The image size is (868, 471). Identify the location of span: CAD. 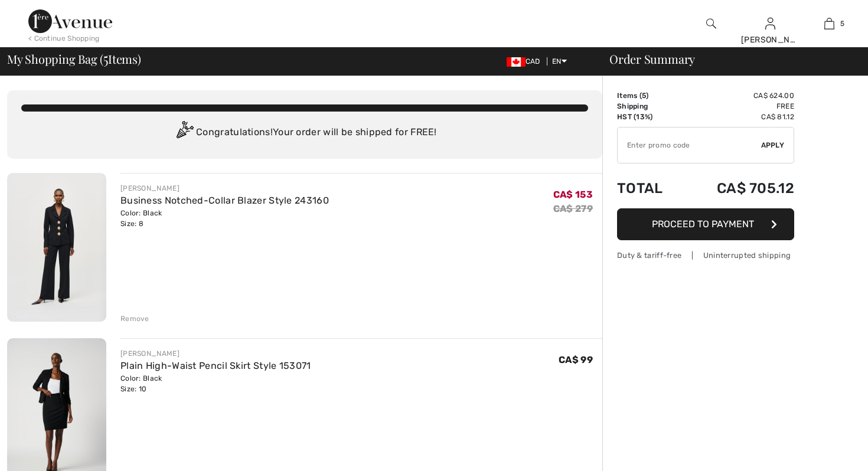
(526, 61).